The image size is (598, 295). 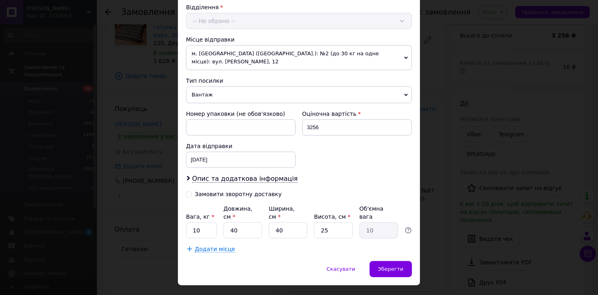 What do you see at coordinates (241, 114) in the screenshot?
I see `div: Номер упаковки (не обов'язково)` at bounding box center [241, 114].